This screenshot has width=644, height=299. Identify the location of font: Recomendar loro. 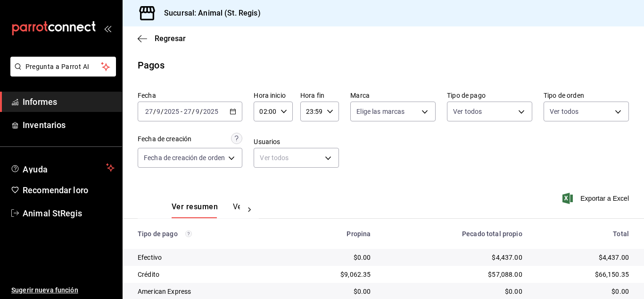
(55, 190).